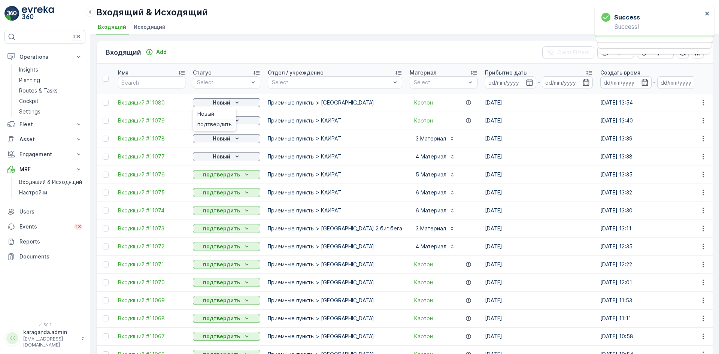 The width and height of the screenshot is (719, 354). Describe the element at coordinates (152, 157) in the screenshot. I see `span: Входящий #11077` at that location.